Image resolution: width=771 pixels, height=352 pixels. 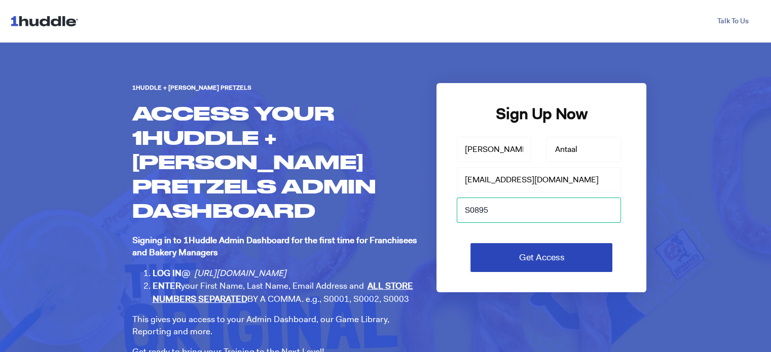 What do you see at coordinates (287, 292) in the screenshot?
I see `li: your First Name, Last Name, Email Address and BY A COMMA. e.g., S0001, S0002, S0003` at bounding box center [287, 292].